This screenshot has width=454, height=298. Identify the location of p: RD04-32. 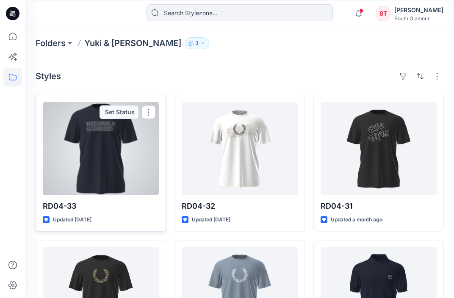
(240, 206).